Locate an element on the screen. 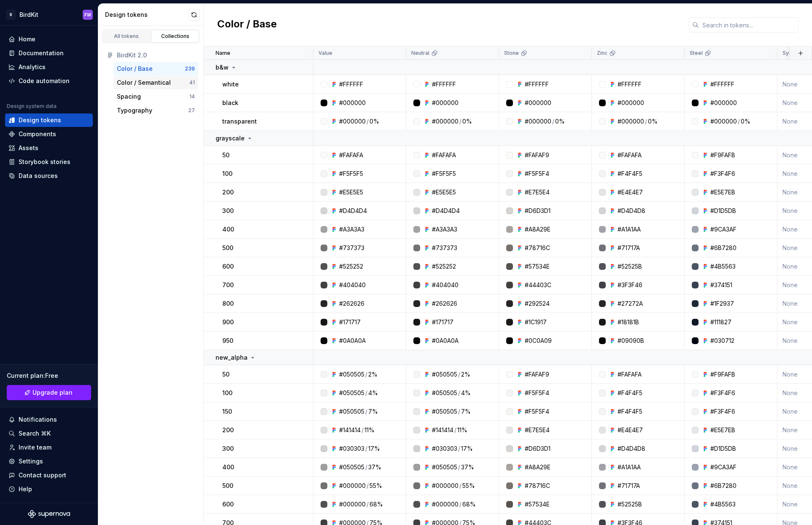 The width and height of the screenshot is (812, 525). div: #374151 is located at coordinates (721, 285).